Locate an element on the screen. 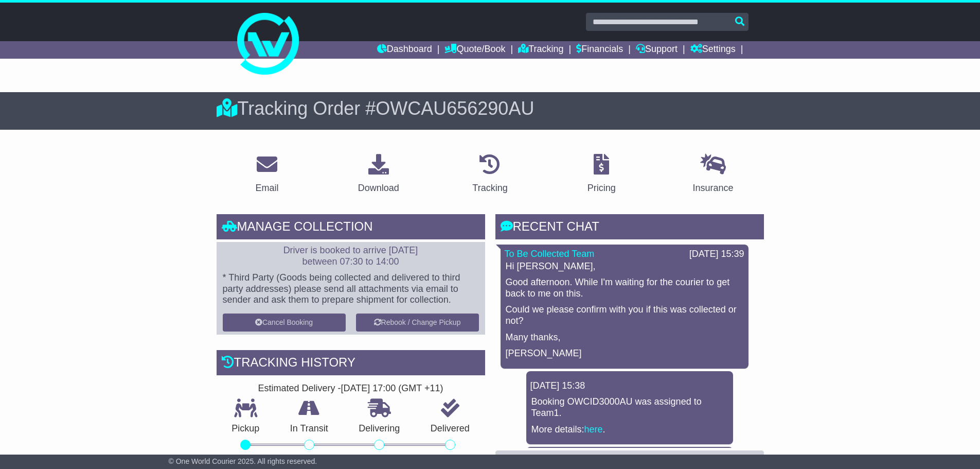 The height and width of the screenshot is (469, 980). p: Many thanks, is located at coordinates (625, 337).